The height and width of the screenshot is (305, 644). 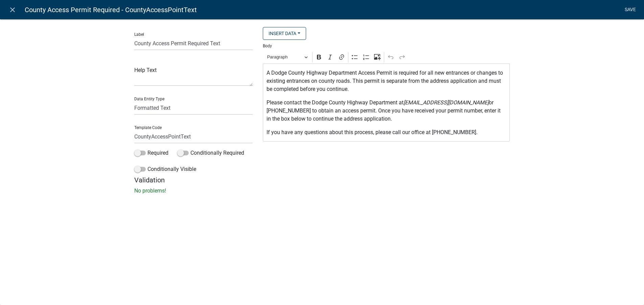 What do you see at coordinates (630, 10) in the screenshot?
I see `a: Save` at bounding box center [630, 10].